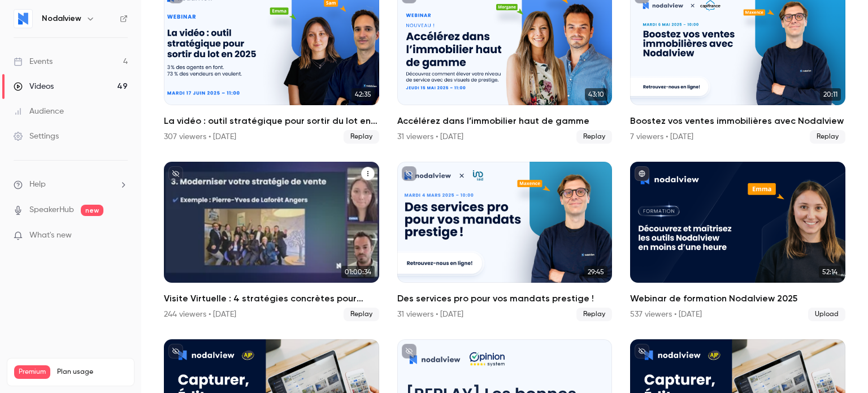 The height and width of the screenshot is (393, 868). Describe the element at coordinates (358, 272) in the screenshot. I see `span: 01:00:34` at that location.